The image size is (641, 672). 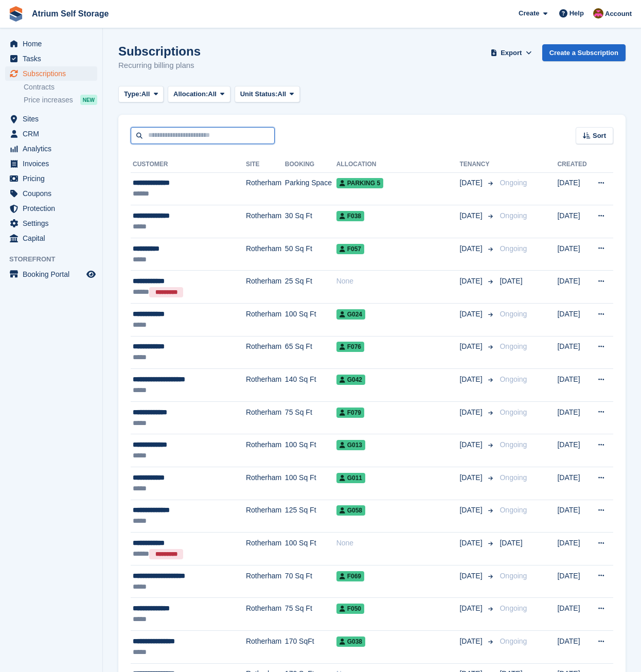 What do you see at coordinates (311, 287) in the screenshot?
I see `td: 25 Sq Ft` at bounding box center [311, 287].